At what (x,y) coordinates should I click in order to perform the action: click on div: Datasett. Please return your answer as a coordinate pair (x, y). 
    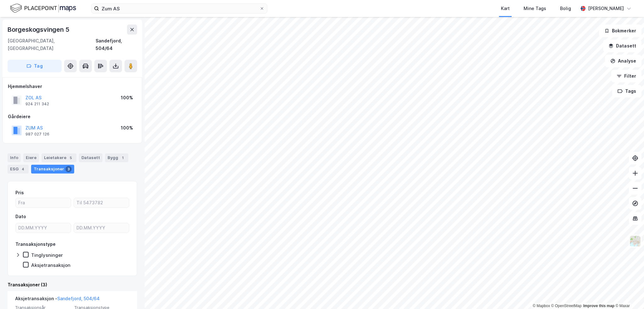
    Looking at the image, I should click on (91, 158).